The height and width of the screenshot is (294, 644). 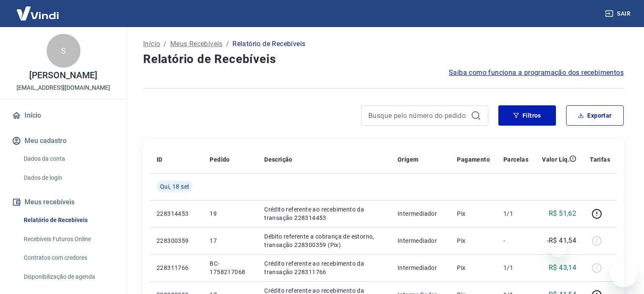 What do you see at coordinates (68, 277) in the screenshot?
I see `a: Disponibilização de agenda` at bounding box center [68, 277].